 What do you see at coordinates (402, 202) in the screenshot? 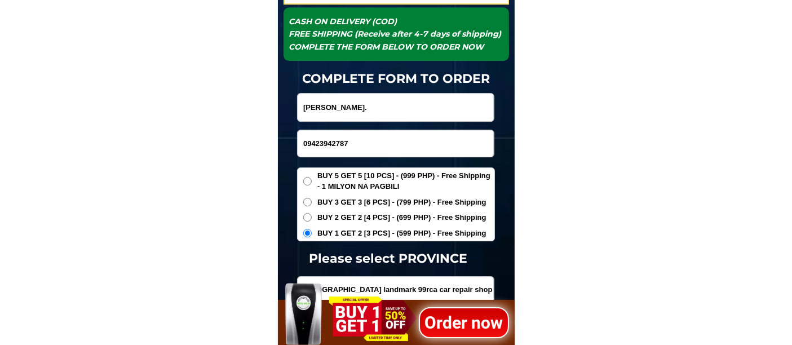
I see `span: BUY 3 GET 3 [6 PCS] - (799 PHP) - Free Shipping` at bounding box center [402, 202].